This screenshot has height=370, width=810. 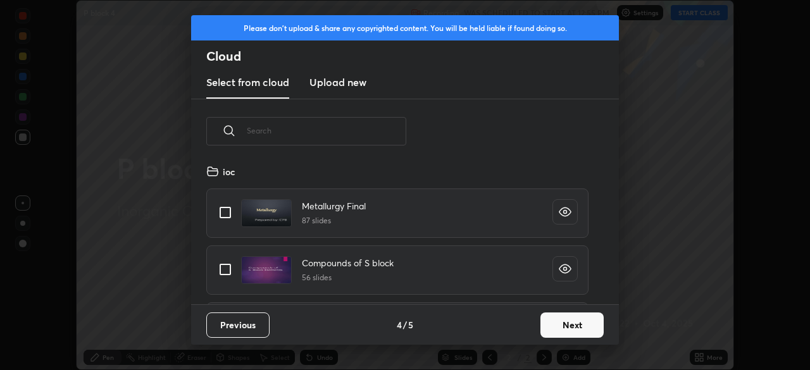 I want to click on h4: Compounds of S block, so click(x=347, y=263).